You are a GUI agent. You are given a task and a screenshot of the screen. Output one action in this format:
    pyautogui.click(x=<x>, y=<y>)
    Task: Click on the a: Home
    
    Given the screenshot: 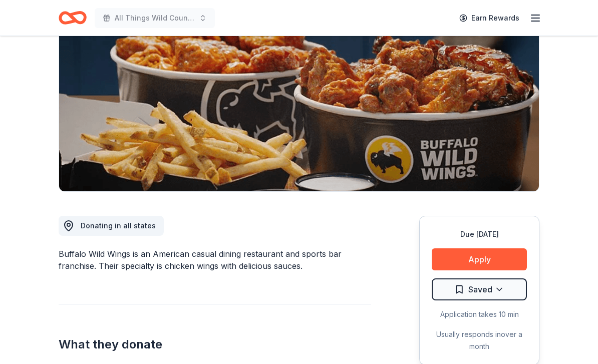 What is the action you would take?
    pyautogui.click(x=73, y=17)
    